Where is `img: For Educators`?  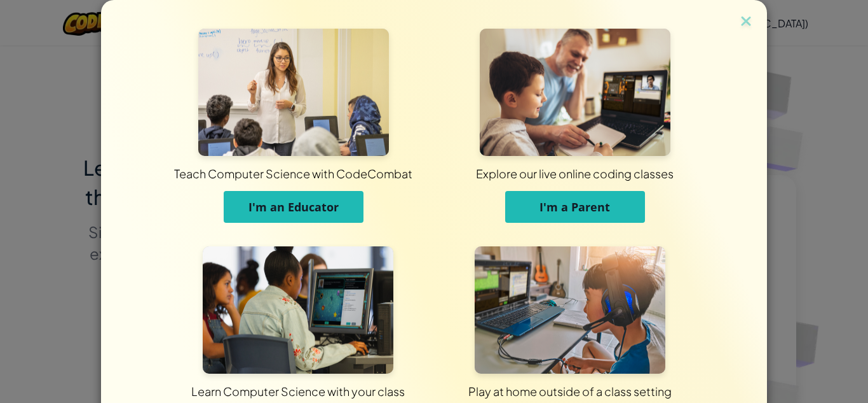
img: For Educators is located at coordinates (294, 92).